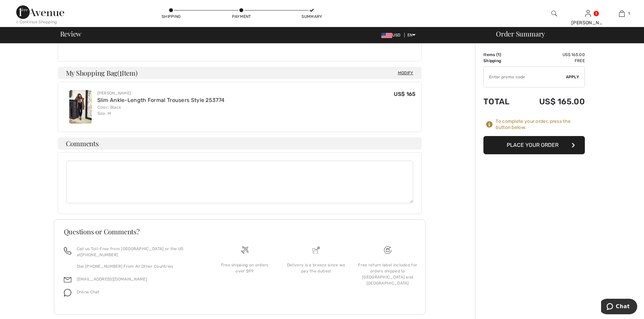  Describe the element at coordinates (241, 16) in the screenshot. I see `div: Payment` at that location.